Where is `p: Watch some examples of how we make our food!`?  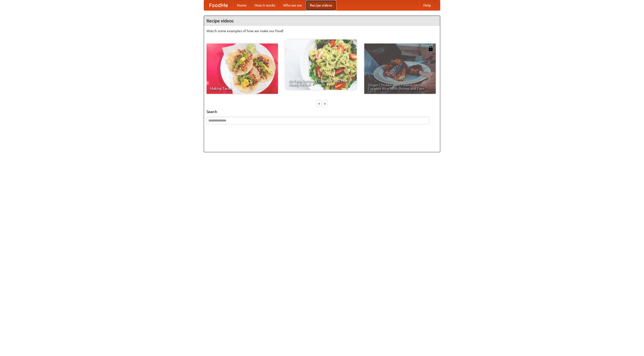 p: Watch some examples of how we make our food! is located at coordinates (322, 31).